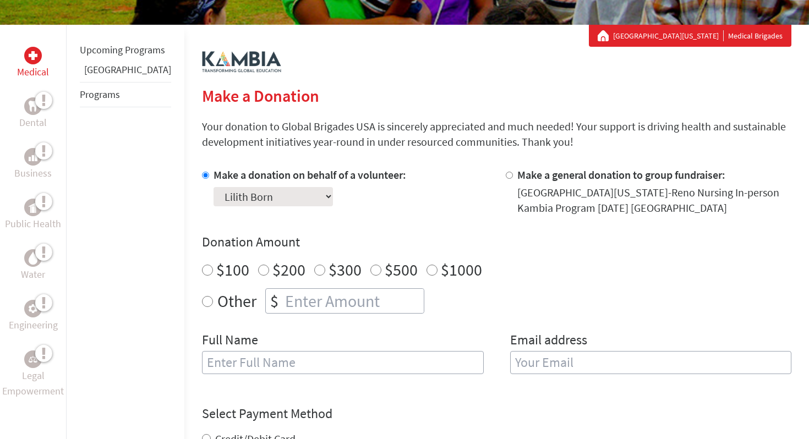 The image size is (809, 439). Describe the element at coordinates (33, 165) in the screenshot. I see `a: BusinessBusiness` at that location.